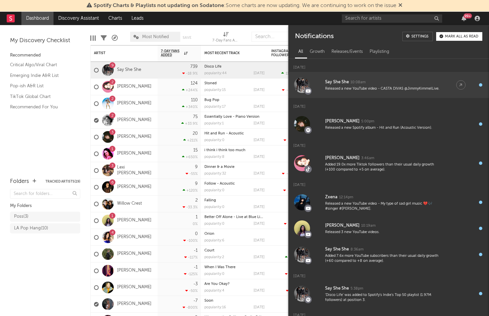 The width and height of the screenshot is (489, 316). What do you see at coordinates (190, 73) in the screenshot?
I see `div: -18.9 %` at bounding box center [190, 73].